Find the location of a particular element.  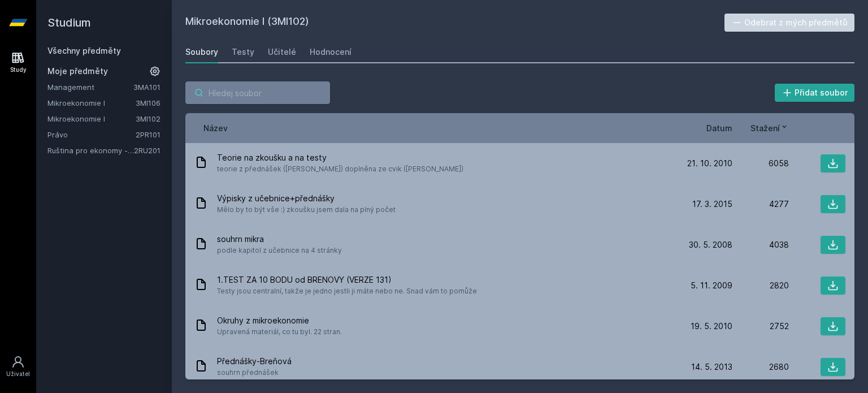

div: Soubory is located at coordinates (202, 52).